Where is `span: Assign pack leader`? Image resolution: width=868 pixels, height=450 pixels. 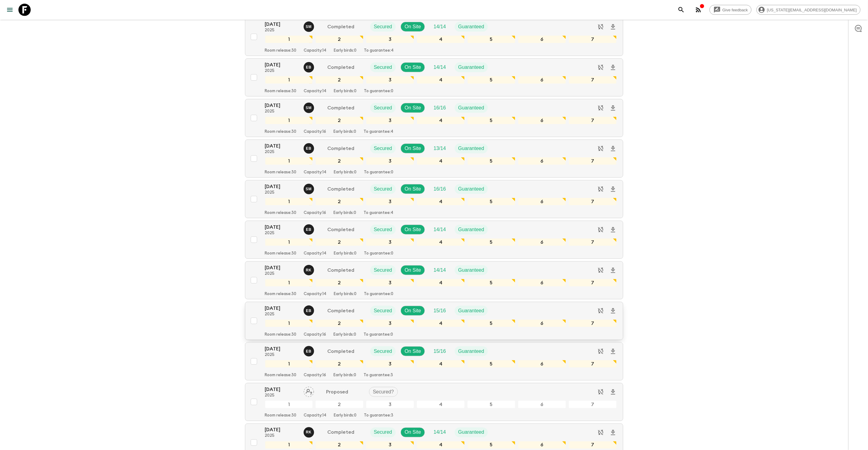 span: Assign pack leader is located at coordinates (309, 390).